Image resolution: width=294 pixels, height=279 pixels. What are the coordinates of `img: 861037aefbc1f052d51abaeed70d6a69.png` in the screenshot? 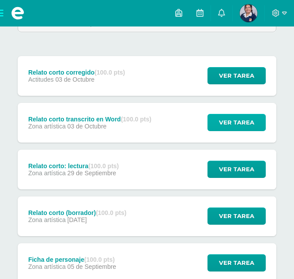 It's located at (248, 13).